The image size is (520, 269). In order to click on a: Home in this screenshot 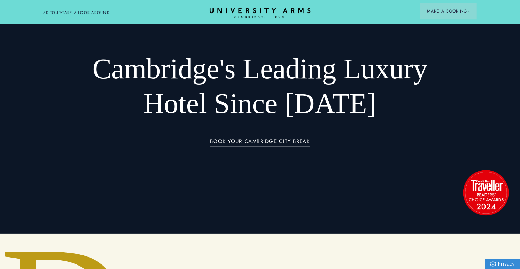, I will do `click(260, 13)`.